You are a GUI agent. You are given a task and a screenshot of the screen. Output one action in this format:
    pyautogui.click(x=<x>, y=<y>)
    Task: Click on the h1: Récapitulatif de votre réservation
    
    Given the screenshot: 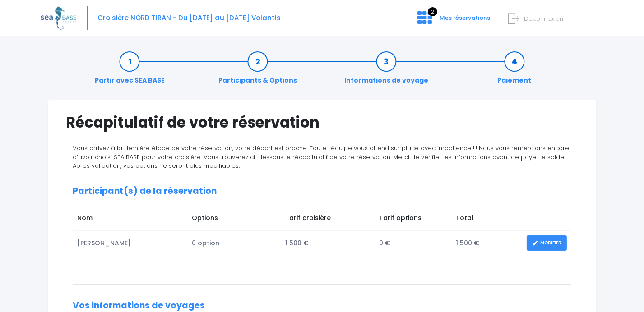 What is the action you would take?
    pyautogui.click(x=321, y=122)
    